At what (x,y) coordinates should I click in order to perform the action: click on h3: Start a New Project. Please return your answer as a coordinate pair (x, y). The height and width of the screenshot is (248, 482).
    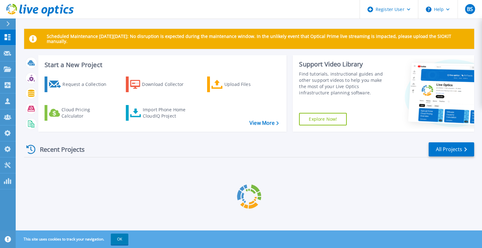
    Looking at the image, I should click on (162, 65).